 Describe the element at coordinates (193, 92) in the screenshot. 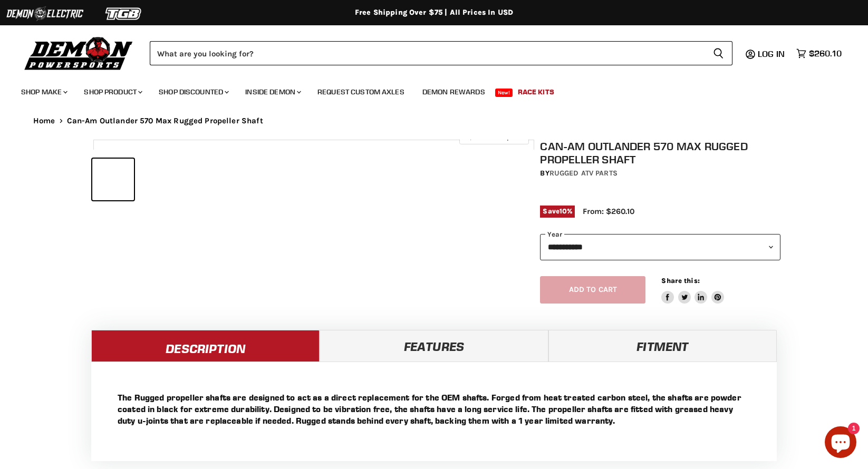

I see `a: Shop Discounted` at that location.